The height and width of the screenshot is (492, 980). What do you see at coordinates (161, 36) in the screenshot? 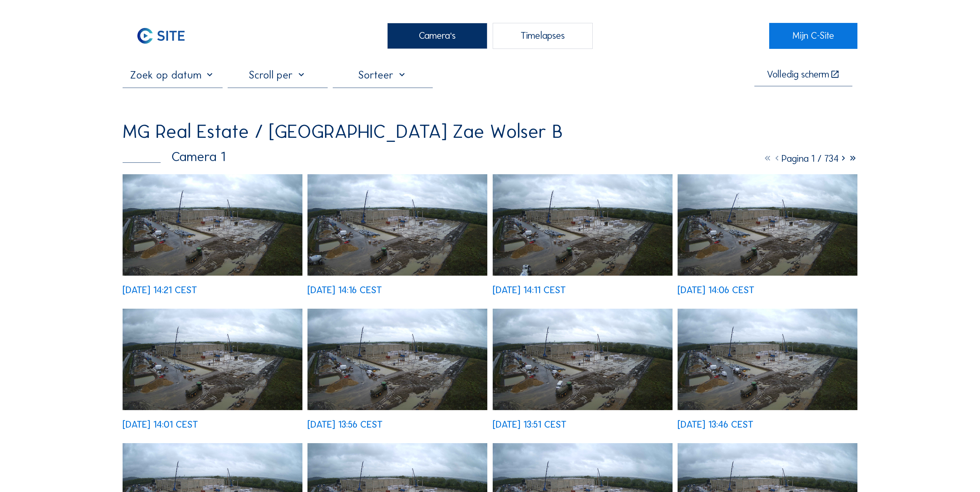
I see `img: C-SITE Logo` at bounding box center [161, 36].